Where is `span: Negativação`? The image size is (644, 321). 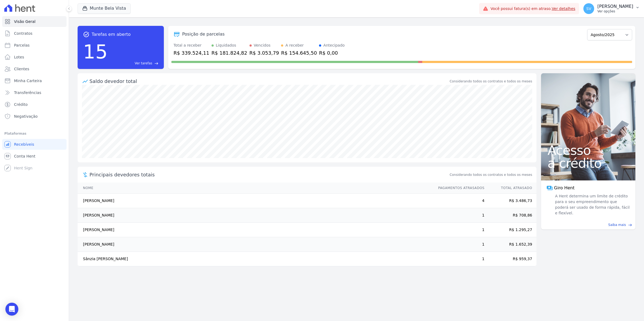
span: Negativação is located at coordinates (26, 116).